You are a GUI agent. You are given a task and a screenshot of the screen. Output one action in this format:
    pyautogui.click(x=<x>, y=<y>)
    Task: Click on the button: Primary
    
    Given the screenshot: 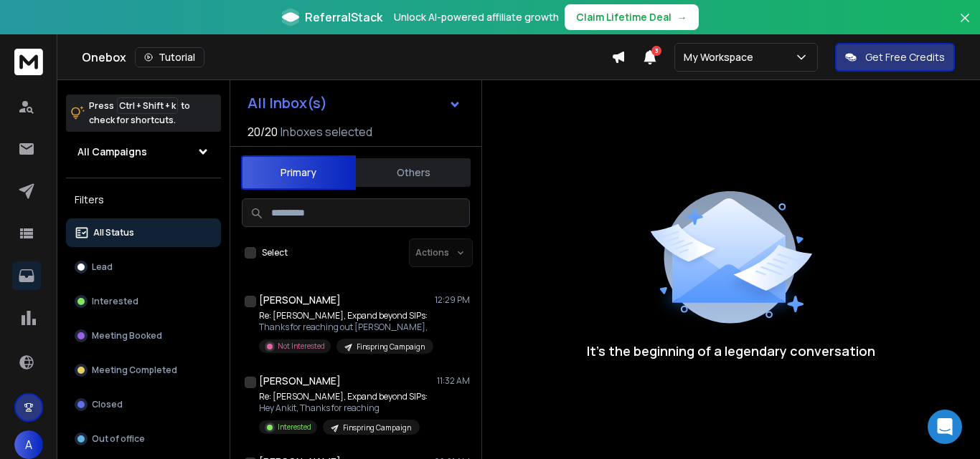 What is the action you would take?
    pyautogui.click(x=298, y=172)
    